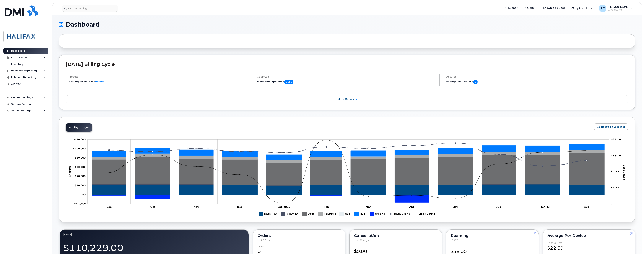  What do you see at coordinates (615, 172) in the screenshot?
I see `tspan: 9.1 TB` at bounding box center [615, 172].